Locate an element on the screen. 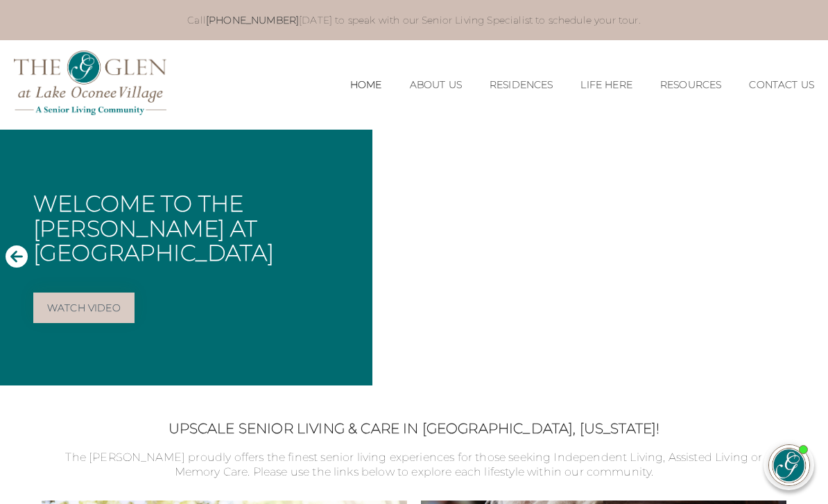 The height and width of the screenshot is (504, 828). a: Residences is located at coordinates (521, 85).